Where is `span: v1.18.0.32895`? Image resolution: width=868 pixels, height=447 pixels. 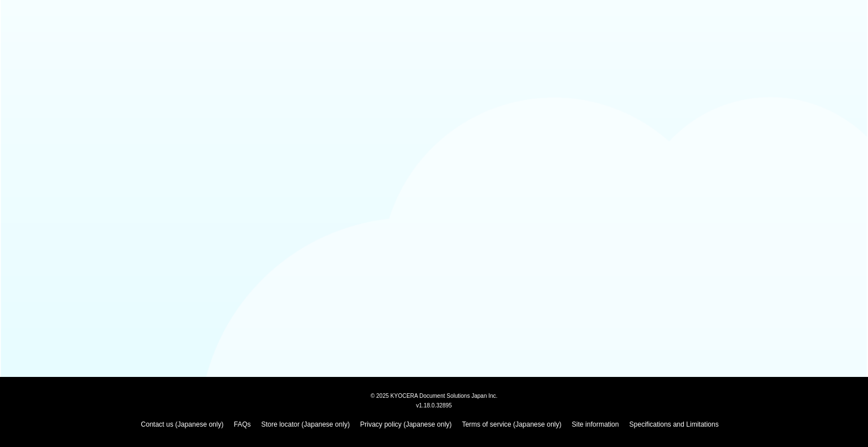
span: v1.18.0.32895 is located at coordinates (433, 405).